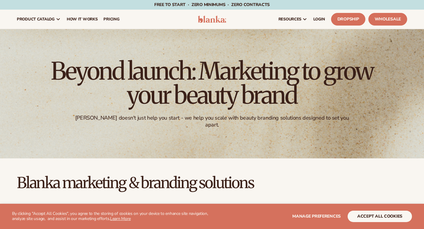  I want to click on button: accept all cookies, so click(380, 217).